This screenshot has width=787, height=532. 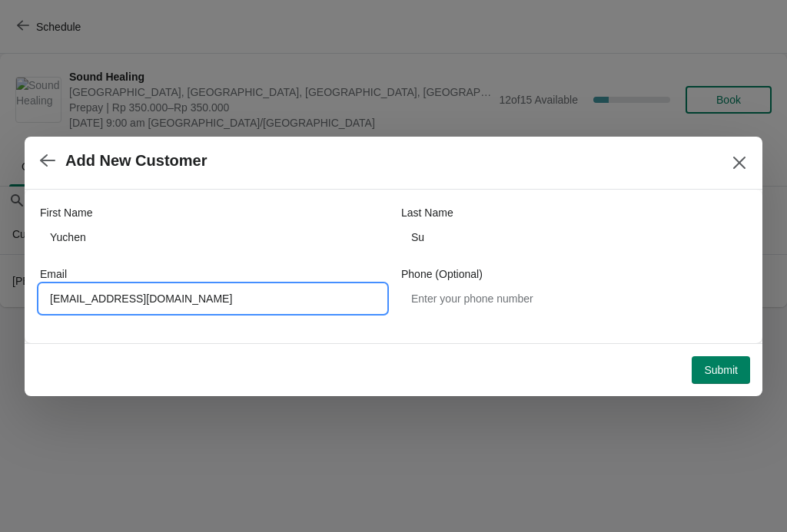 I want to click on label: Last Name, so click(x=427, y=212).